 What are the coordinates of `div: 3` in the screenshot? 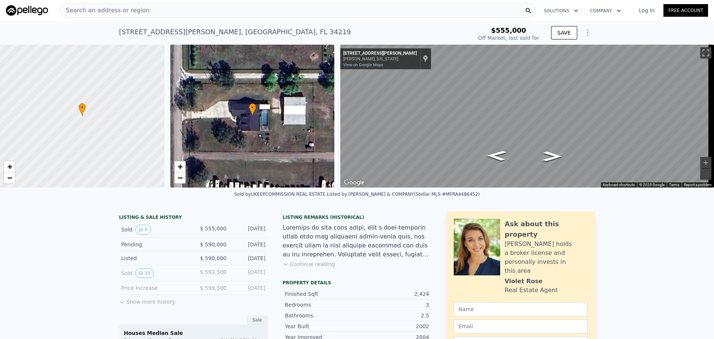 It's located at (393, 304).